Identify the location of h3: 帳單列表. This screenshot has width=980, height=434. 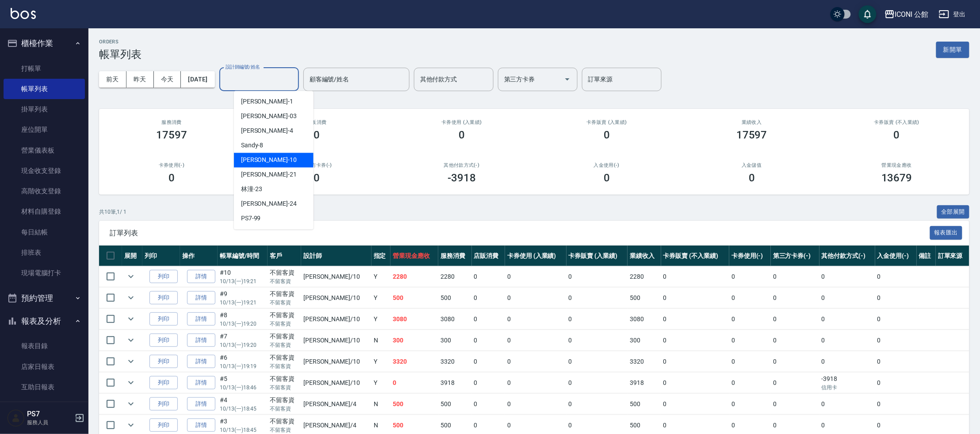
(120, 54).